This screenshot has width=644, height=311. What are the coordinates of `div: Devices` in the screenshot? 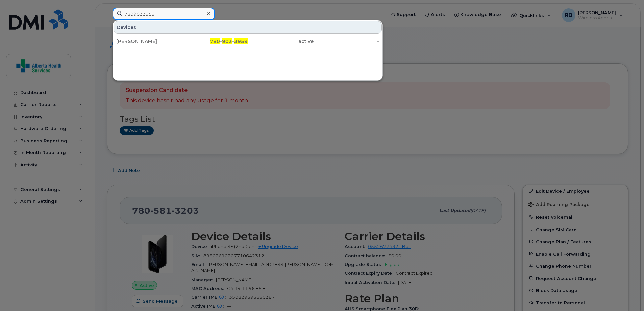 It's located at (248, 27).